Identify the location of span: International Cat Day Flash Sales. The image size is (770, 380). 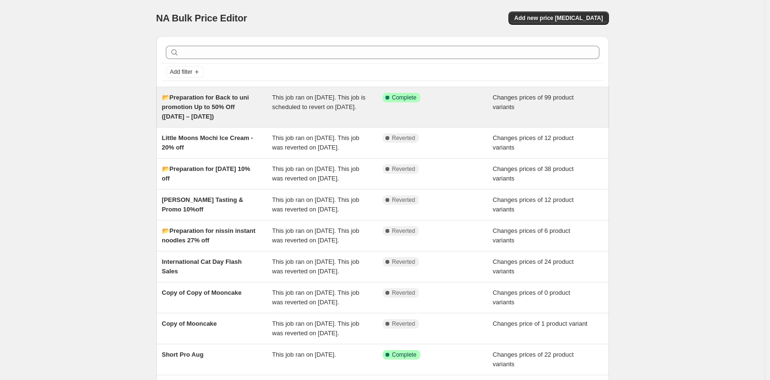
(202, 266).